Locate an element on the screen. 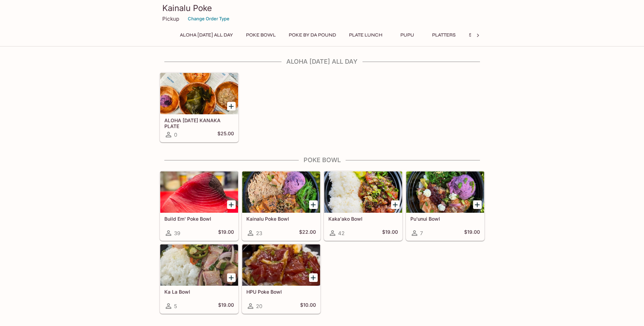  a: Ka La Bowl5$19.00 is located at coordinates (199, 279).